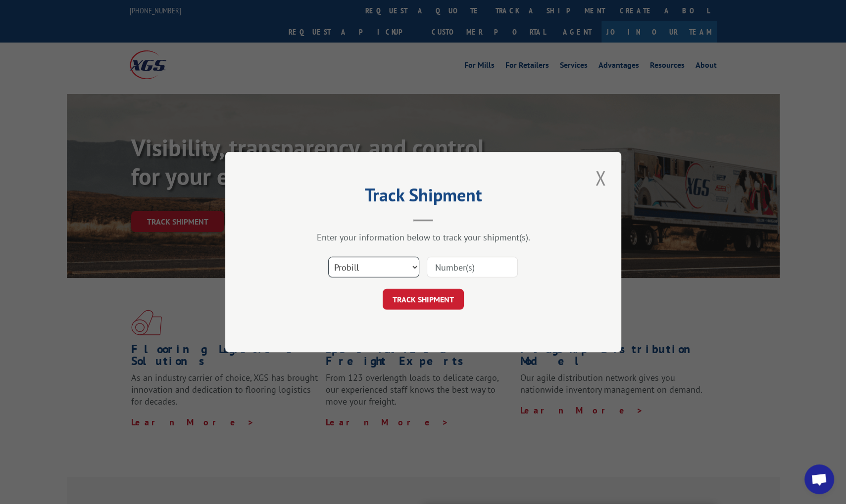 This screenshot has width=846, height=504. I want to click on a: Open chat, so click(819, 480).